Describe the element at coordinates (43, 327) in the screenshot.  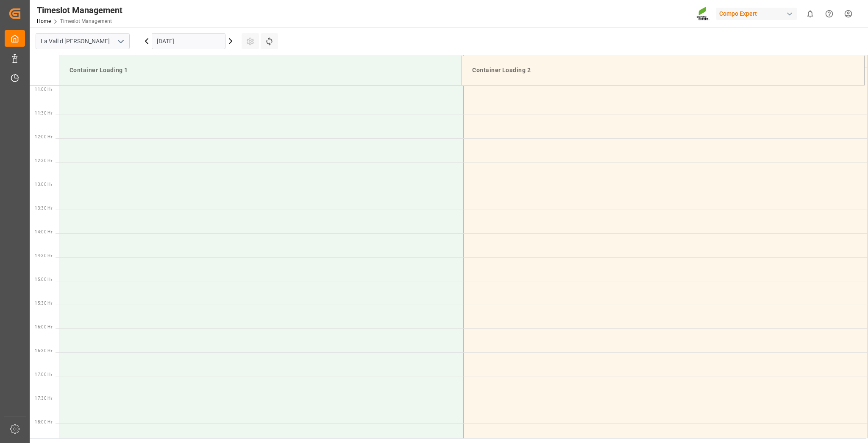
I see `span: 16:00 Hr` at that location.